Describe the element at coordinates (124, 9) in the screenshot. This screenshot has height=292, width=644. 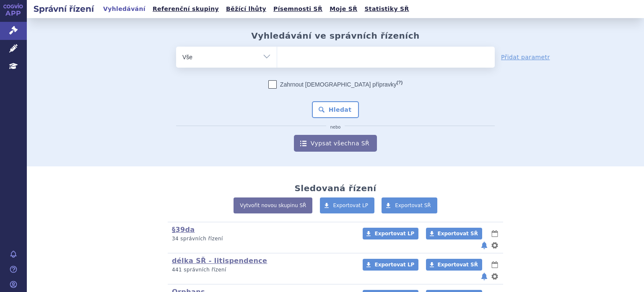
I see `a: Vyhledávání` at that location.